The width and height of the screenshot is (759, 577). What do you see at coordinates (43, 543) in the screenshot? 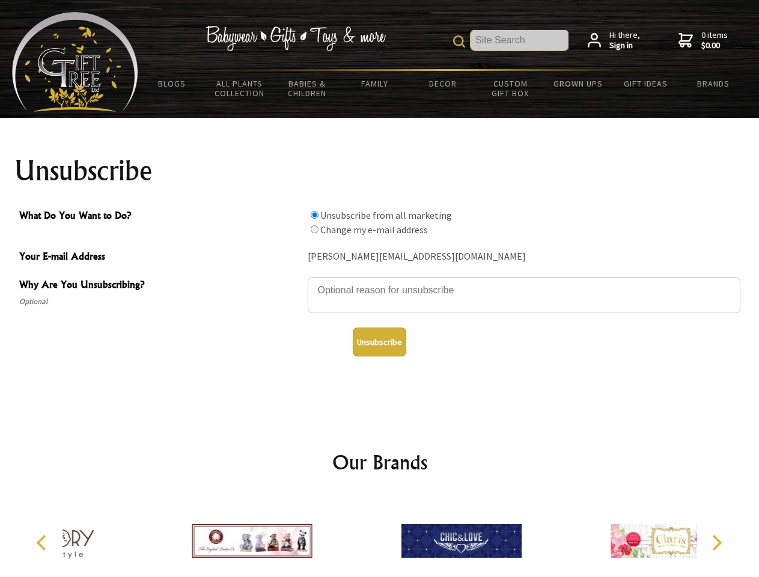
I see `button: Previous` at bounding box center [43, 543].